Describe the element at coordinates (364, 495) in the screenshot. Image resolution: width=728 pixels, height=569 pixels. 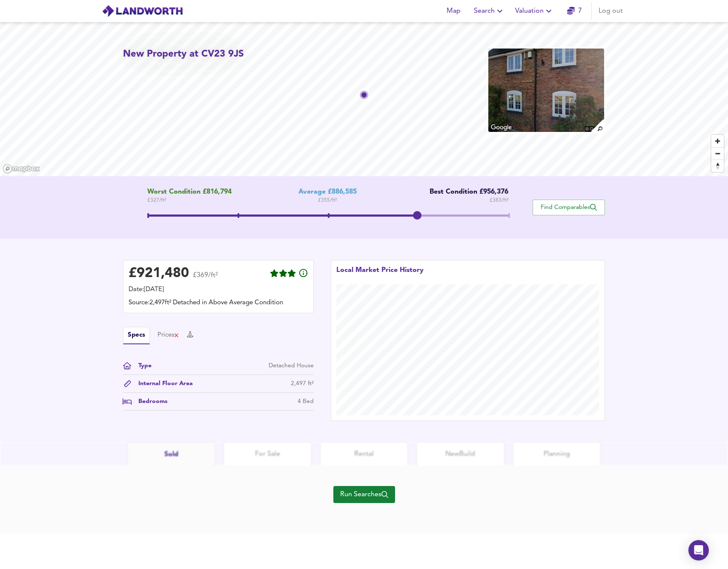
I see `span: Run Searches` at that location.